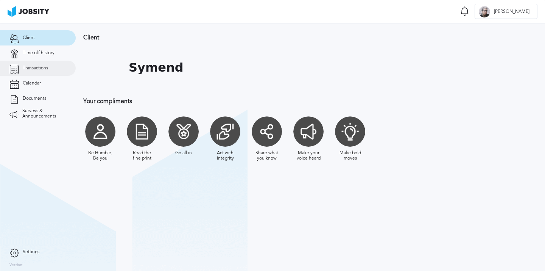  I want to click on span: Client, so click(29, 38).